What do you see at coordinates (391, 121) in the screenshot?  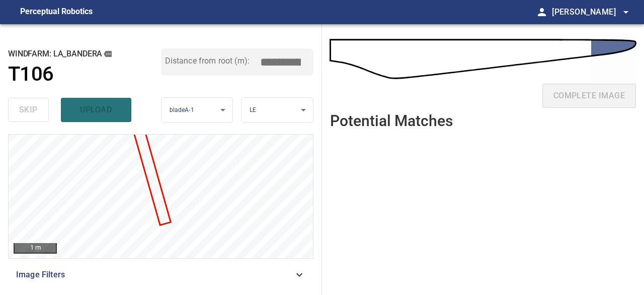 I see `h2: Potential Matches` at bounding box center [391, 121].